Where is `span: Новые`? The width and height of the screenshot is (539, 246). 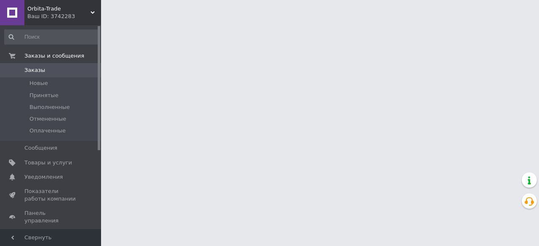 span: Новые is located at coordinates (39, 83).